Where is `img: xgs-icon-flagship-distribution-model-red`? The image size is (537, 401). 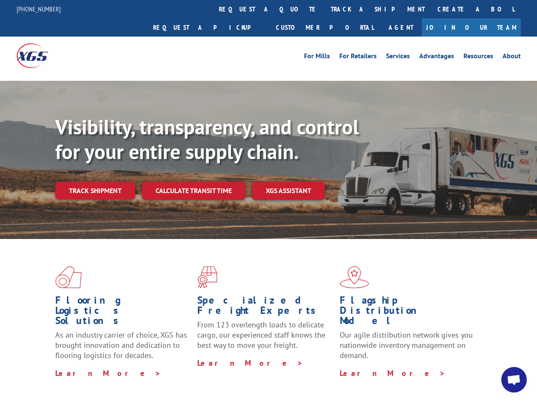
img: xgs-icon-flagship-distribution-model-red is located at coordinates (354, 277).